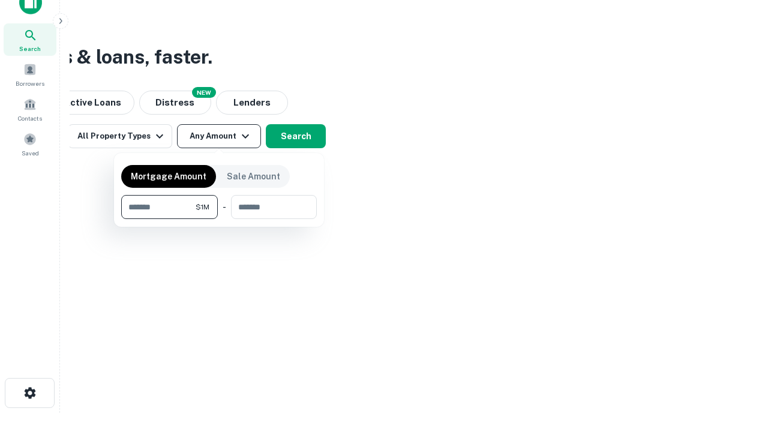  What do you see at coordinates (202, 207) in the screenshot?
I see `span: $1M` at bounding box center [202, 207].